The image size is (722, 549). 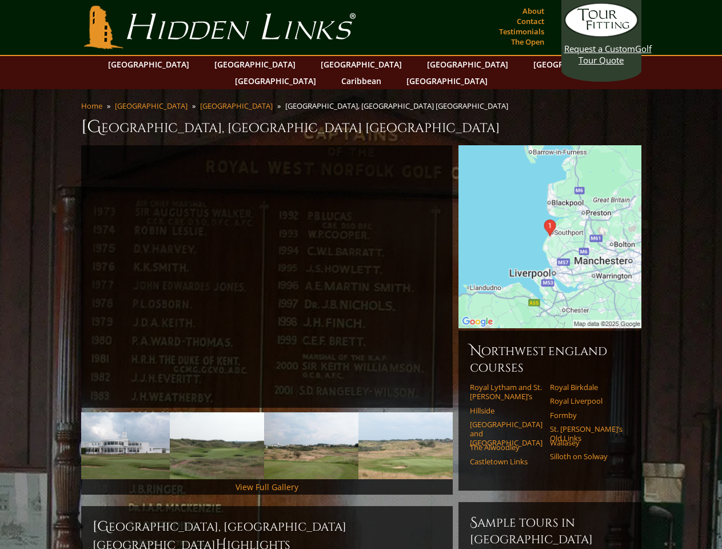 I want to click on a: Caribbean, so click(x=361, y=81).